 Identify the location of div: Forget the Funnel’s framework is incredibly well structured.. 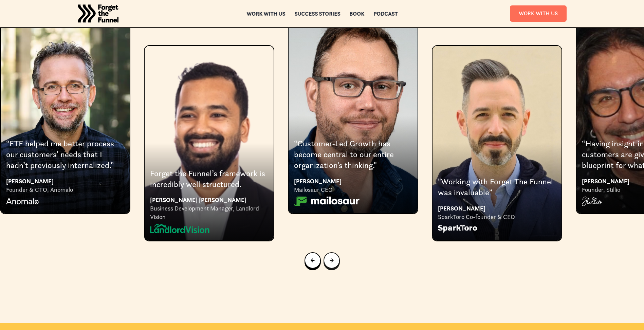
(209, 179).